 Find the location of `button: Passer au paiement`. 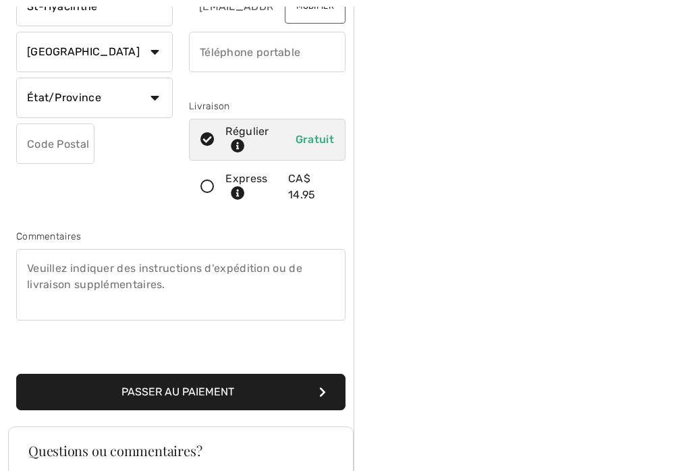

button: Passer au paiement is located at coordinates (181, 392).